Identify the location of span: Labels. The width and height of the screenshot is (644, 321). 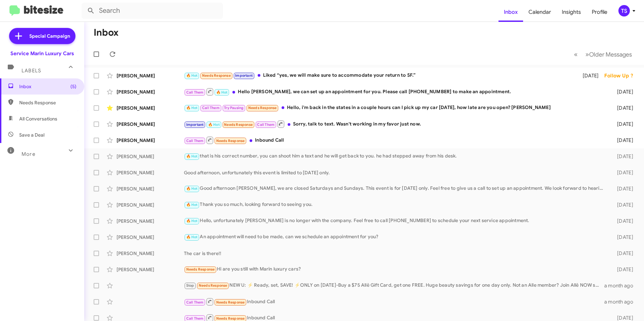
(31, 71).